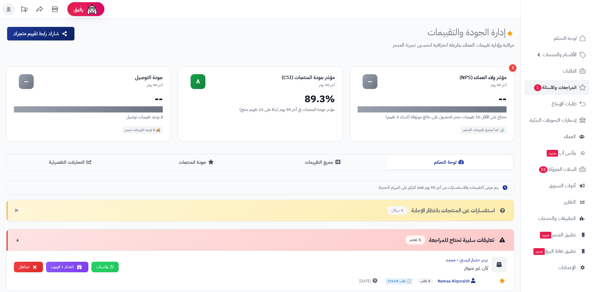  Describe the element at coordinates (306, 260) in the screenshot. I see `div: برجر خضار كرسبي - مجمد` at that location.